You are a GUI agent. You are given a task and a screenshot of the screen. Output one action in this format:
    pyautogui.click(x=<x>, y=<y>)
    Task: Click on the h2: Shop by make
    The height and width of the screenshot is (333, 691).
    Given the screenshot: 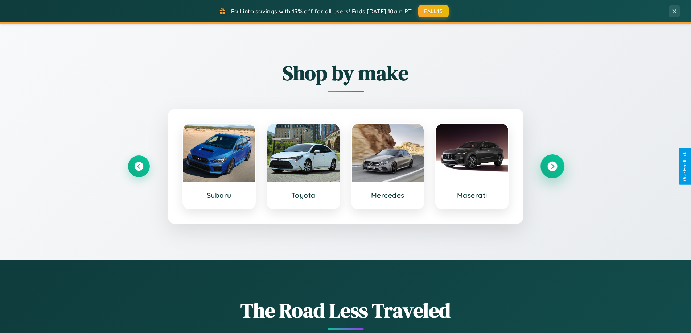 What is the action you would take?
    pyautogui.click(x=346, y=73)
    